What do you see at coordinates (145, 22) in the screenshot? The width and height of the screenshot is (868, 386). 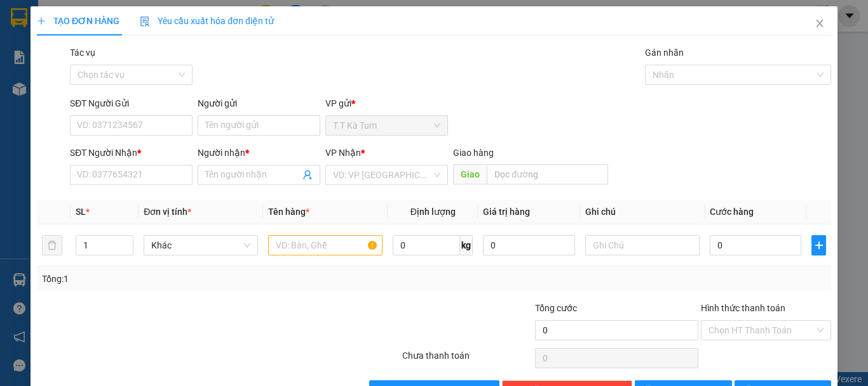 I see `img: icon` at bounding box center [145, 22].